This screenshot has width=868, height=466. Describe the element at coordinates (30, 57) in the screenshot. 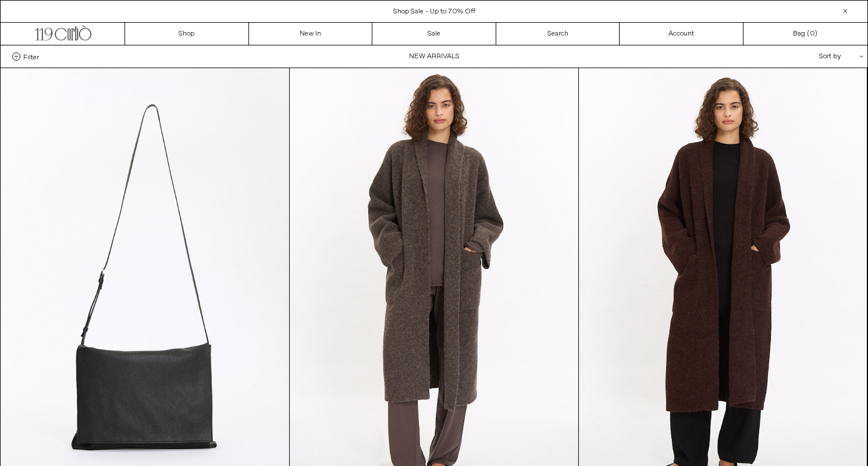

I see `span: Filter` at that location.